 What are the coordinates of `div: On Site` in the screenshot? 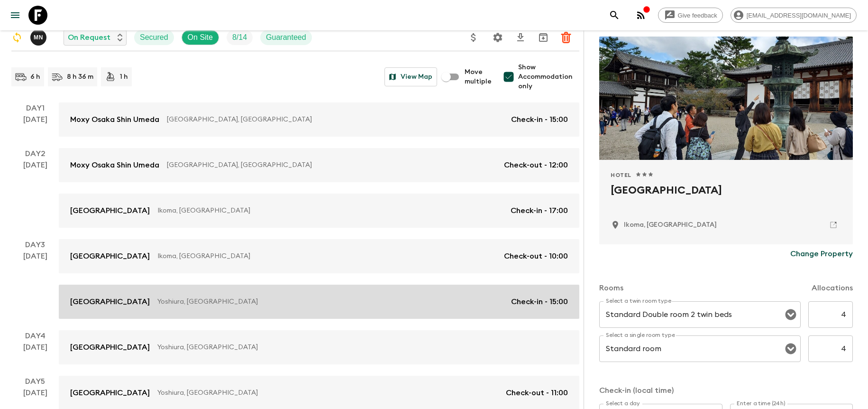 It's located at (200, 37).